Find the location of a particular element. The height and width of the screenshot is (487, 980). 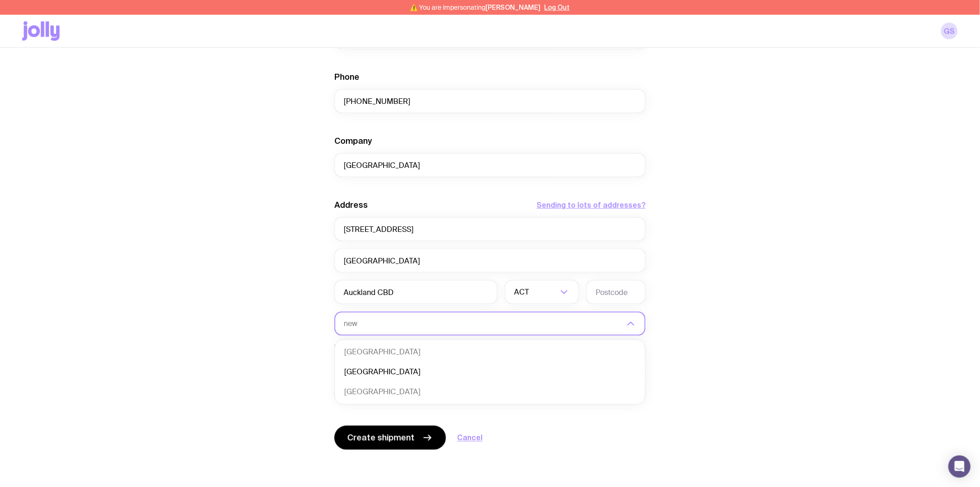

input: Apartment, suite, etc. (optional) is located at coordinates (490, 261).